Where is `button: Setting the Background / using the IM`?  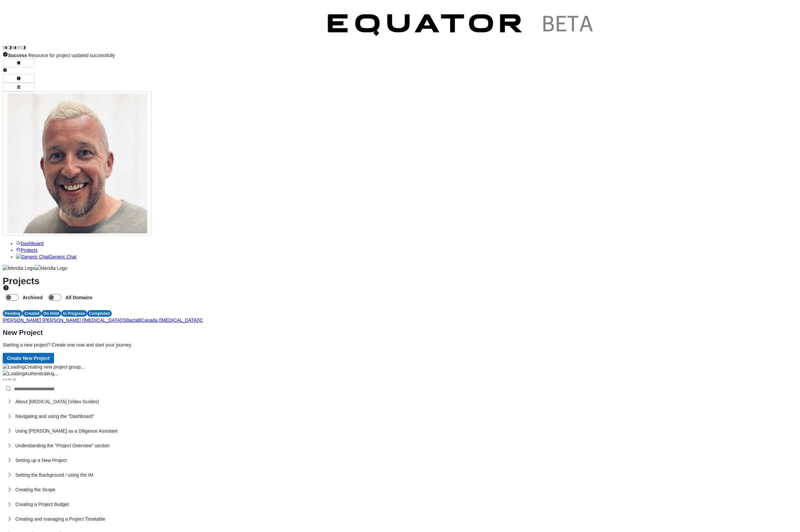
button: Setting the Background / using the IM is located at coordinates (400, 474).